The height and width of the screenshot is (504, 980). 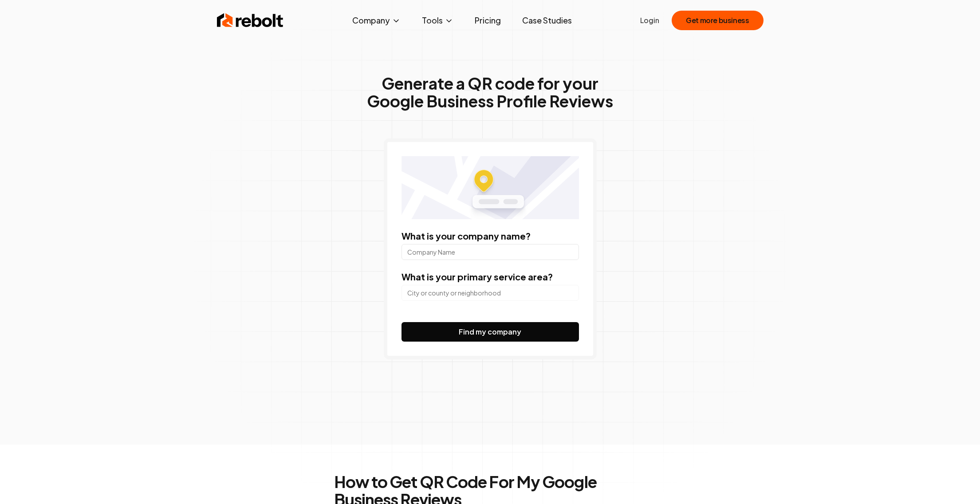 What do you see at coordinates (717, 21) in the screenshot?
I see `button: Get more business` at bounding box center [717, 21].